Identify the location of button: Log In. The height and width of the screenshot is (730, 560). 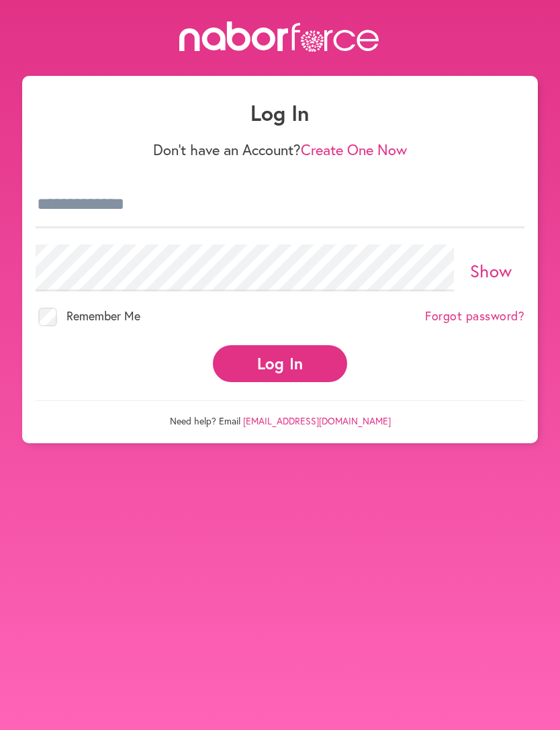
(280, 363).